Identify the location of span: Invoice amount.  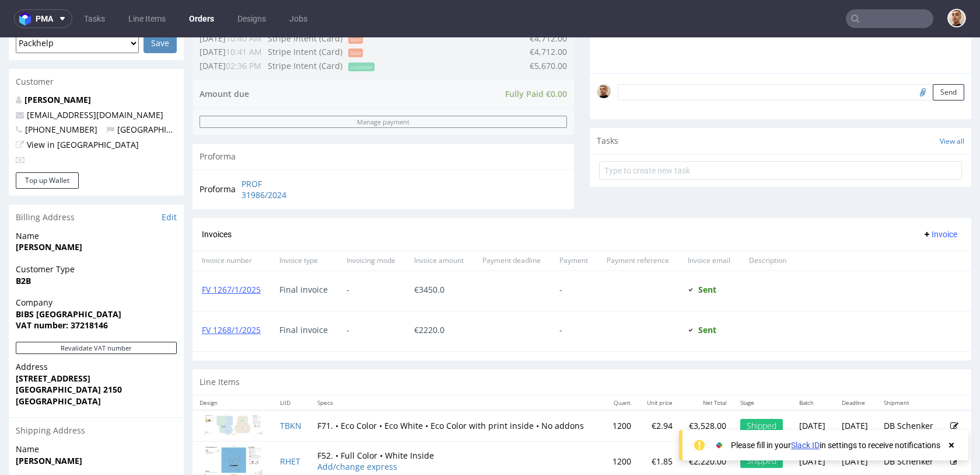
(438, 223).